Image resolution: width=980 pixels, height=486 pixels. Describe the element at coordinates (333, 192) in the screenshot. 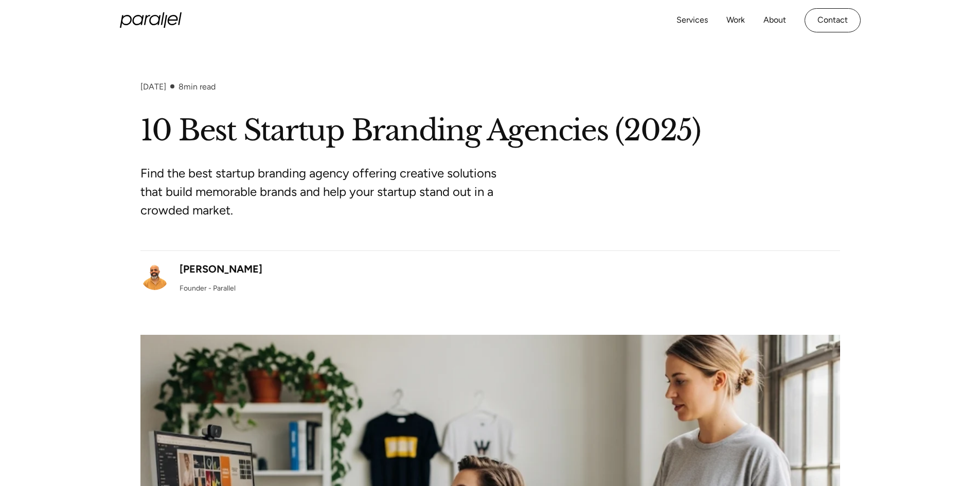

I see `p: Find the best startup branding agency offering creative solutions that build memorable brands and...` at that location.